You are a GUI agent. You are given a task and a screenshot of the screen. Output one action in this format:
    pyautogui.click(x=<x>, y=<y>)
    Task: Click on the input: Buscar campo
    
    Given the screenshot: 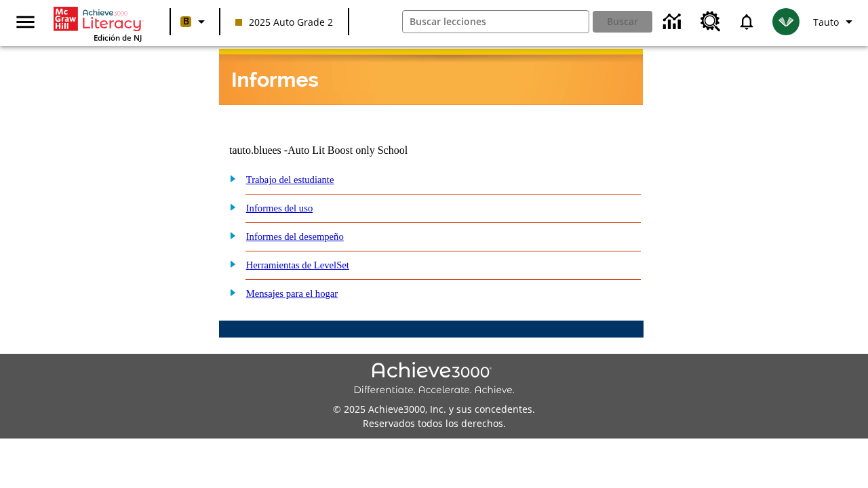 What is the action you would take?
    pyautogui.click(x=496, y=21)
    